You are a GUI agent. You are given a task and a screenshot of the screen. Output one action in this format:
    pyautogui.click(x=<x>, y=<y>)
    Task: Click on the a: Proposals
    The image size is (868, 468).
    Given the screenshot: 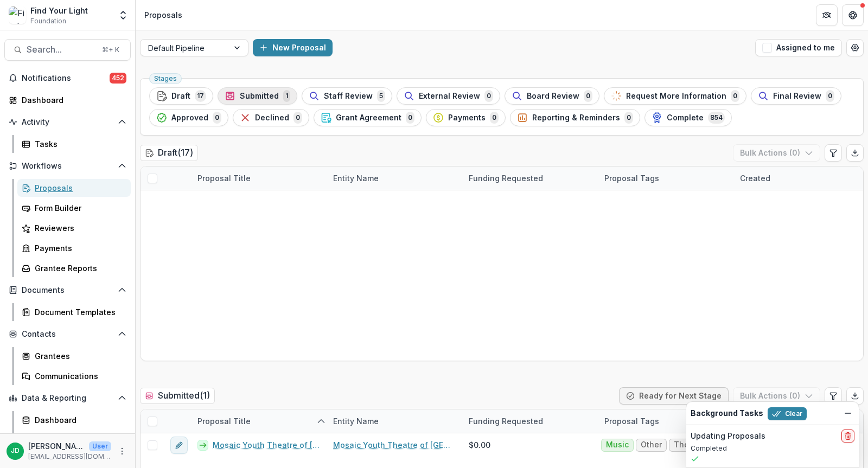 What is the action you would take?
    pyautogui.click(x=74, y=187)
    